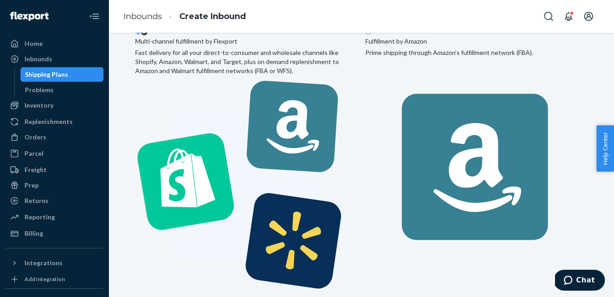 The height and width of the screenshot is (297, 614). I want to click on a: Billing, so click(54, 233).